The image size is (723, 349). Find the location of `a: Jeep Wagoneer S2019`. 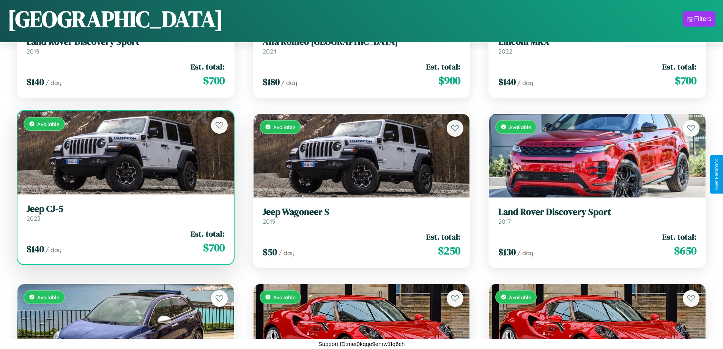

a: Jeep Wagoneer S2019 is located at coordinates (362, 216).